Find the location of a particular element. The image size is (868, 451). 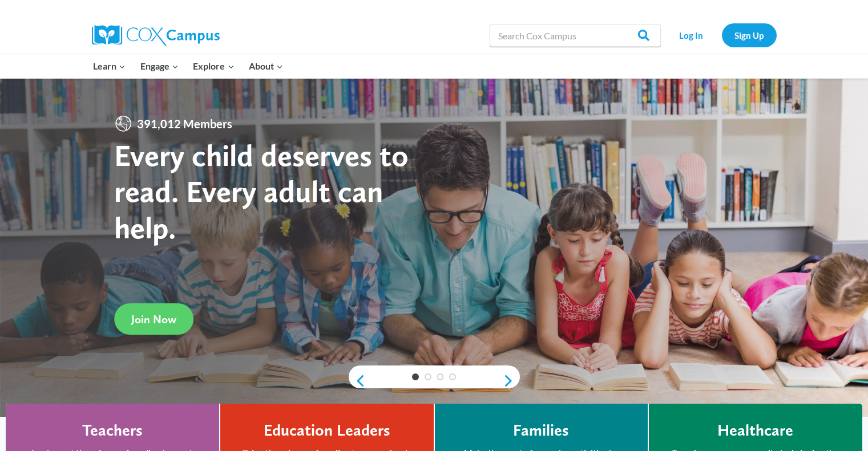

span: Engage is located at coordinates (159, 67).